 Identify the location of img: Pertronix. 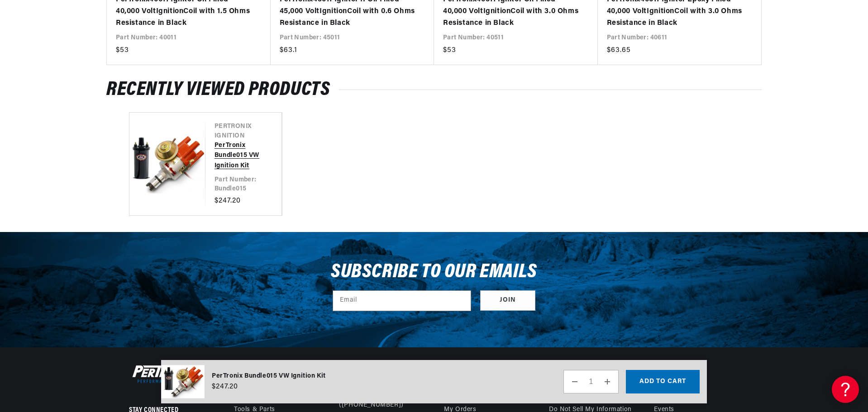
(165, 375).